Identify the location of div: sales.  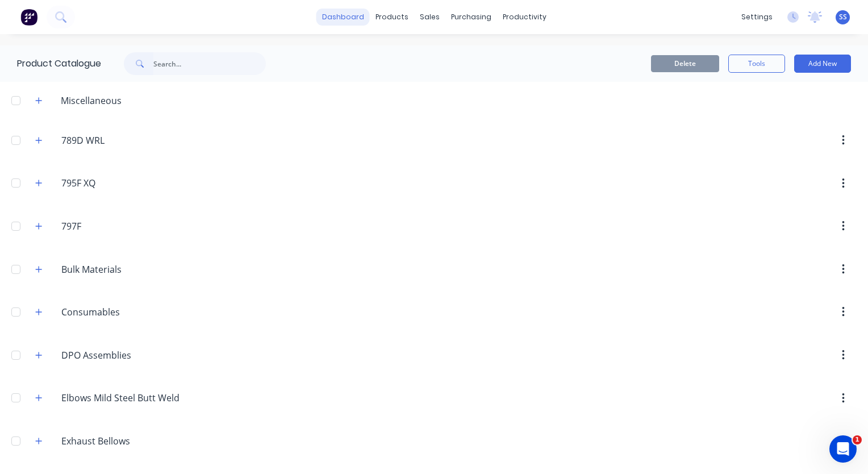
(429, 17).